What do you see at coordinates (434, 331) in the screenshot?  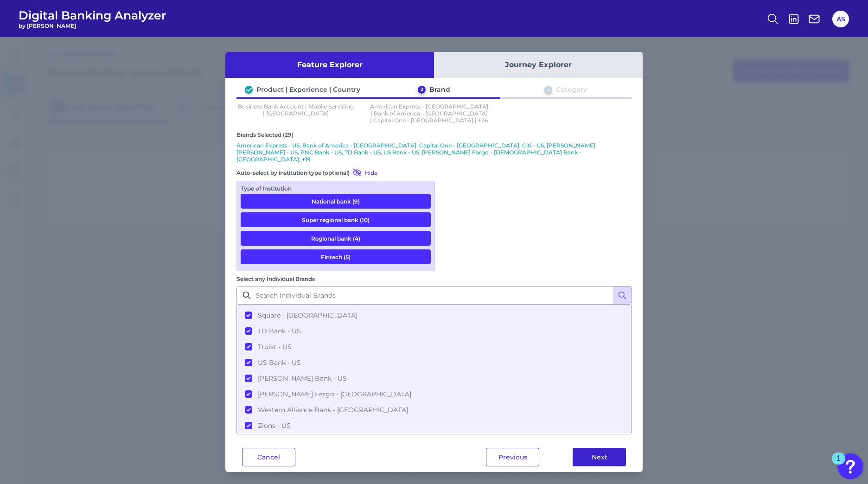 I see `button: TD Bank - US` at bounding box center [434, 331].